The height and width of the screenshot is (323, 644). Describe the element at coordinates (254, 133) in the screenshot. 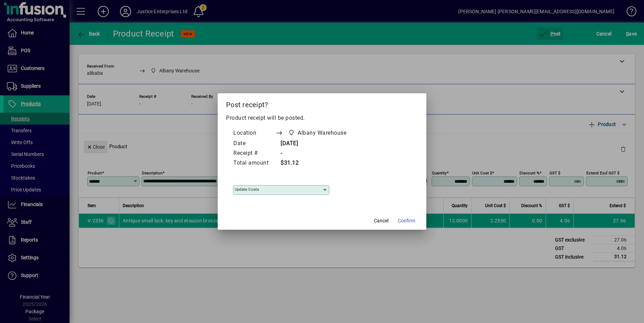

I see `td: Location` at that location.